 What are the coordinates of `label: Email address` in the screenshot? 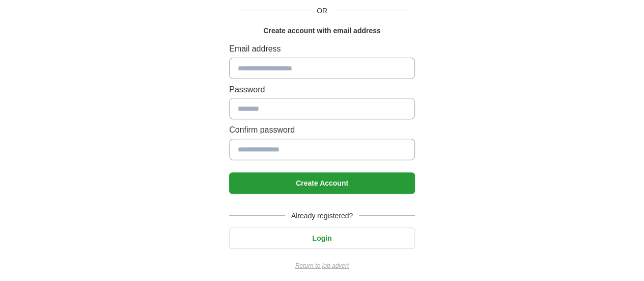 It's located at (321, 49).